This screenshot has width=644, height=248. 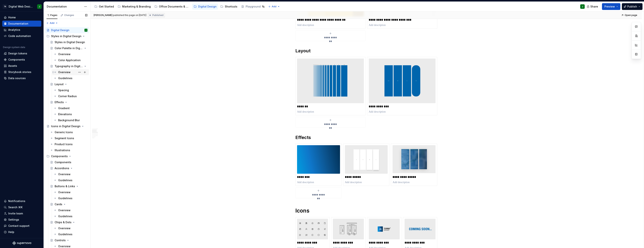 I want to click on img: 1509a0cb-965a-4252-9389-a237edf44b8a.jpg, so click(x=318, y=159).